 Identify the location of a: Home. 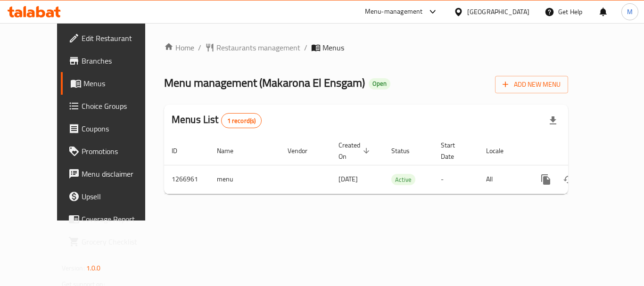
(179, 48).